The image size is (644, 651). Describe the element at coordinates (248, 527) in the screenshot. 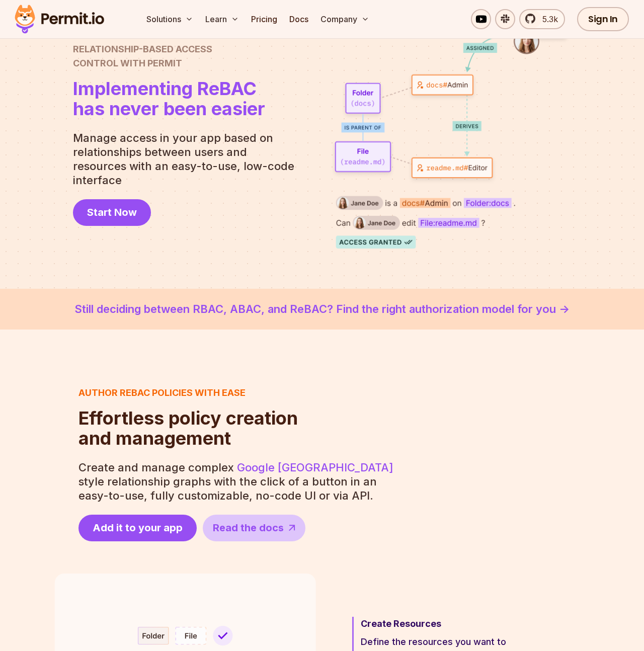

I see `span: Read the docs` at that location.